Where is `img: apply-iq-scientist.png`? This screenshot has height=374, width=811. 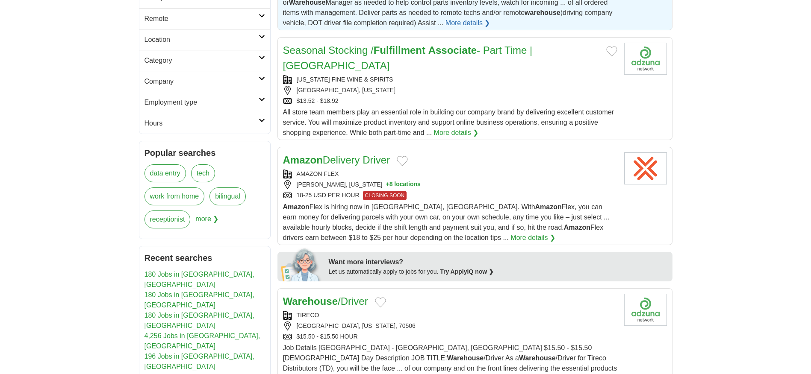
img: apply-iq-scientist.png is located at coordinates (301, 264).